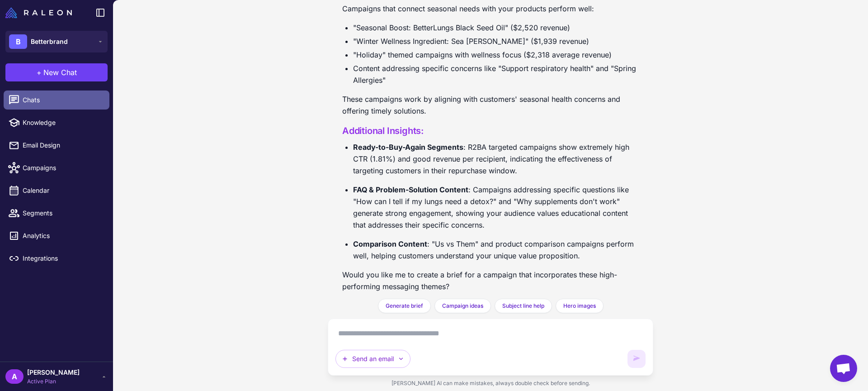  I want to click on button: Generate brief, so click(404, 306).